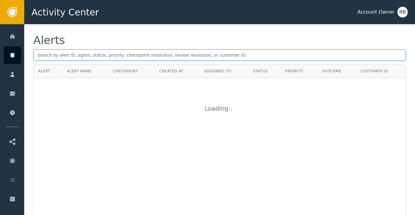 Image resolution: width=415 pixels, height=215 pixels. Describe the element at coordinates (65, 12) in the screenshot. I see `span: Activity Center` at that location.